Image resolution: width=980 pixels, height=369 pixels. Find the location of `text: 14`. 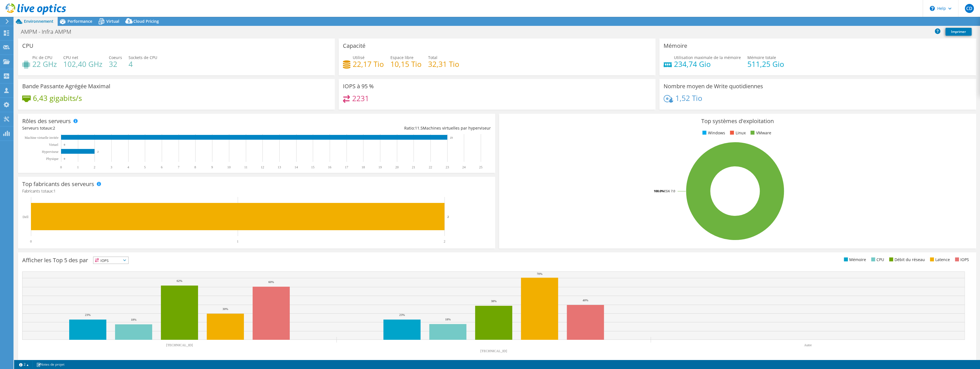

text: 14 is located at coordinates (296, 167).